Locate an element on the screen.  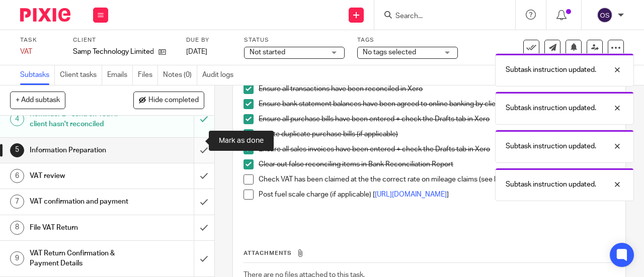
span: Not started is located at coordinates (267, 53).